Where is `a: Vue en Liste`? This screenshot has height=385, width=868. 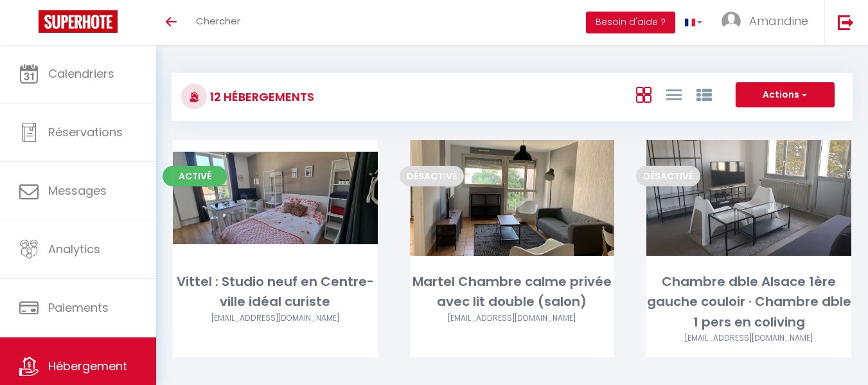 a: Vue en Liste is located at coordinates (674, 94).